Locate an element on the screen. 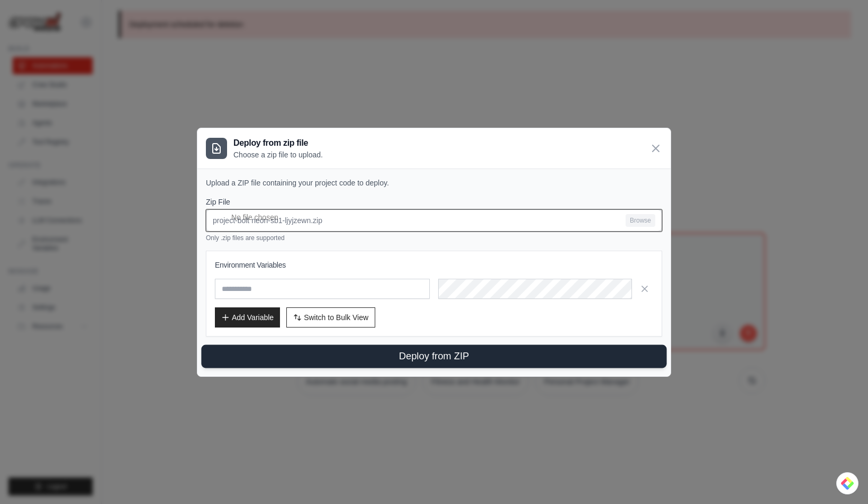 The width and height of the screenshot is (868, 504). button: Switch to Bulk View is located at coordinates (331, 317).